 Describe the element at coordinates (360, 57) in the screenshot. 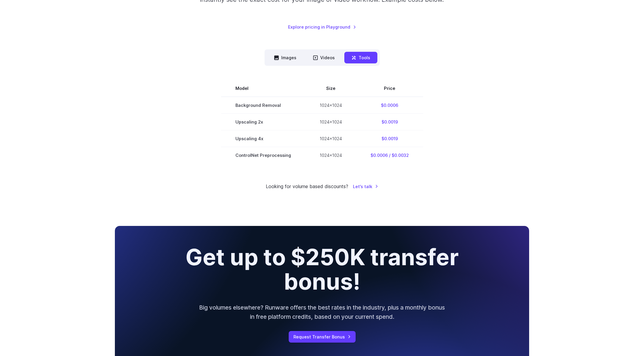

I see `button: Tools` at that location.